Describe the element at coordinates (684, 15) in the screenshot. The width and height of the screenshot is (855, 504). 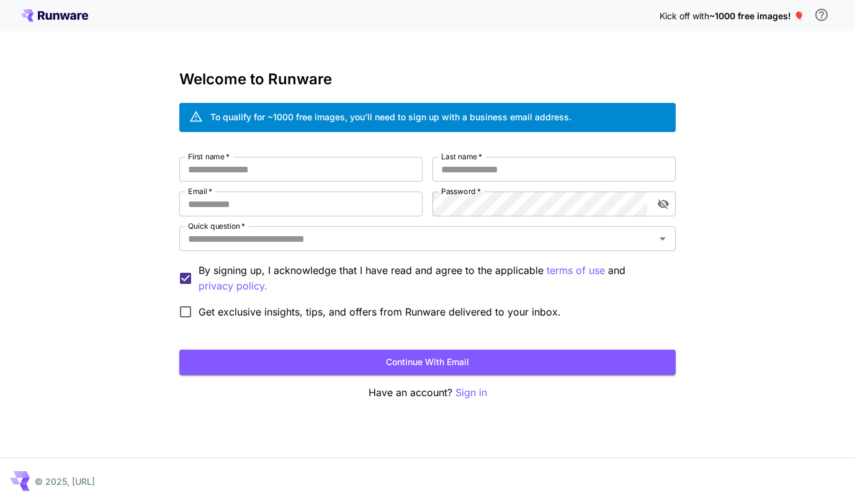
I see `span: Kick off with` at that location.